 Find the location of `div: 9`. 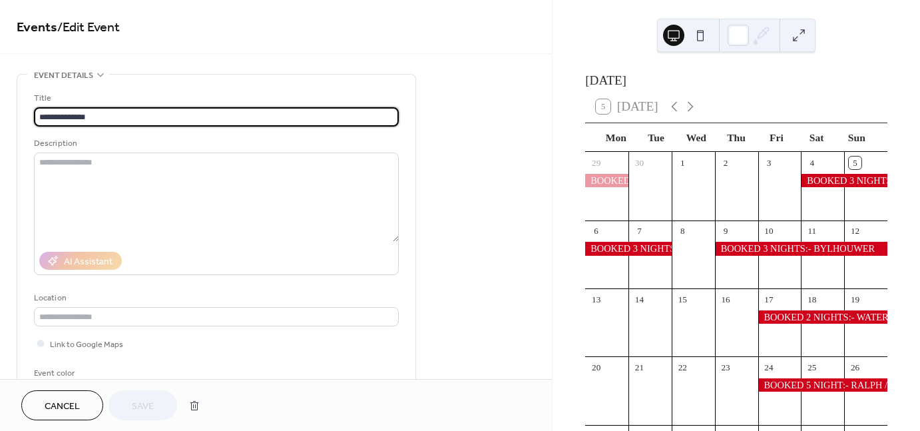

div: 9 is located at coordinates (725, 231).